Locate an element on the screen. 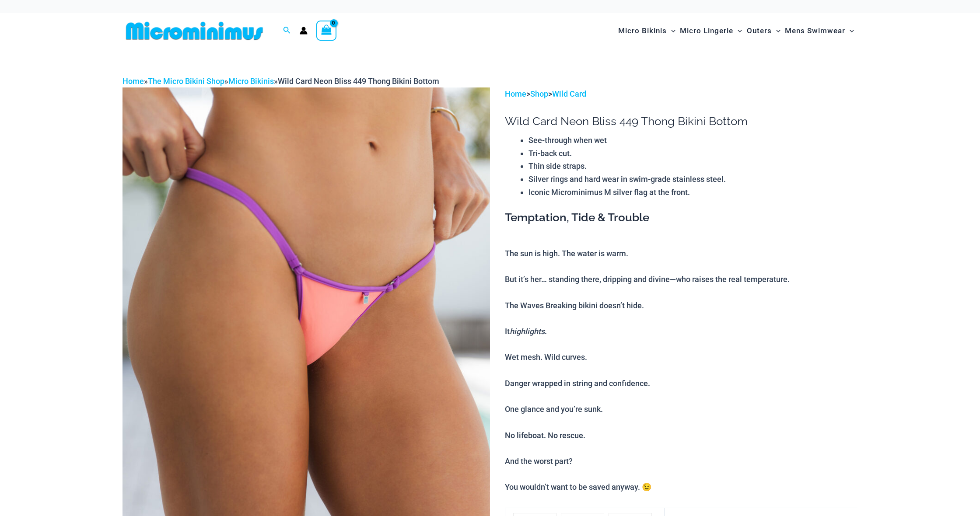 The height and width of the screenshot is (516, 980). h3: Temptation, Tide & Trouble is located at coordinates (681, 218).